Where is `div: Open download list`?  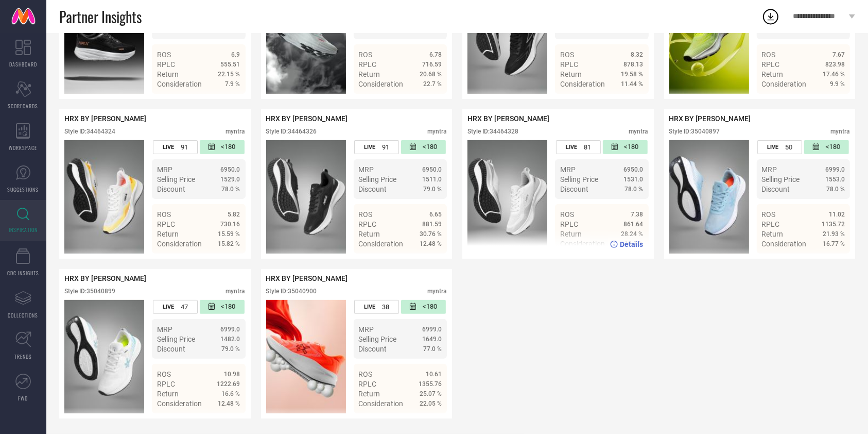
div: Open download list is located at coordinates (771, 17).